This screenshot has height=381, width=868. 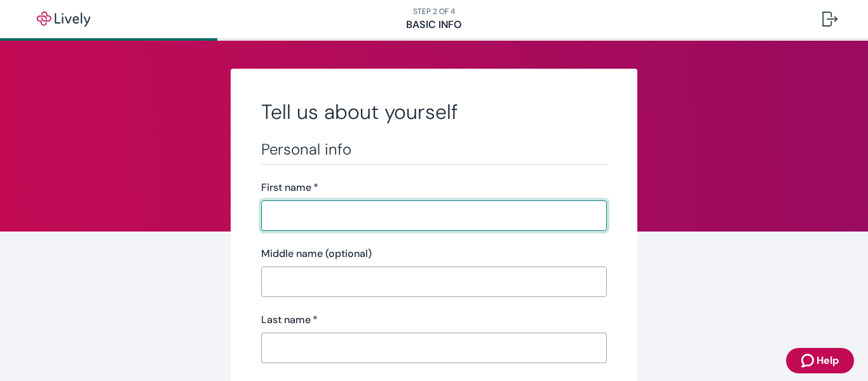 What do you see at coordinates (830, 19) in the screenshot?
I see `button: Log out` at bounding box center [830, 19].